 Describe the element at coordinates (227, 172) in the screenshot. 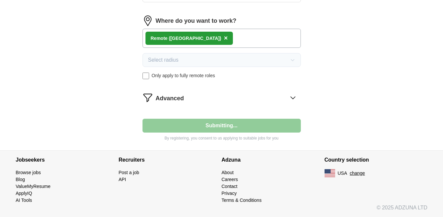

I see `a: About` at that location.